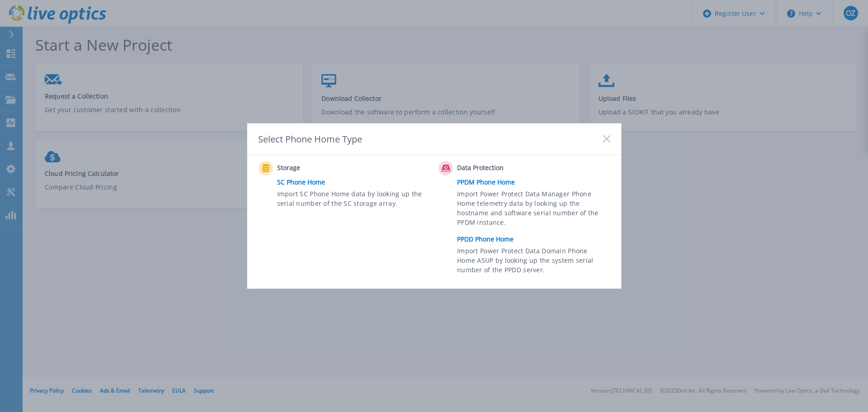  Describe the element at coordinates (352, 199) in the screenshot. I see `span: Import SC Phone Home data by looking up the serial number of the SC storage array.` at that location.